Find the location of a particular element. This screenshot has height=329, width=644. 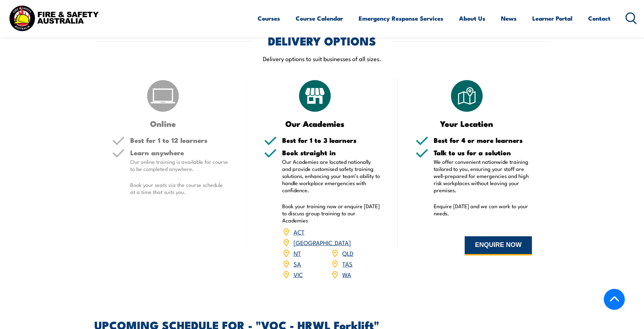

h2: DELIVERY OPTIONS is located at coordinates (322, 40).